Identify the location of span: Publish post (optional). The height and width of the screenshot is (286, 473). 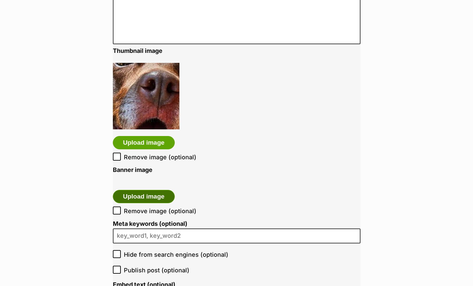
(156, 270).